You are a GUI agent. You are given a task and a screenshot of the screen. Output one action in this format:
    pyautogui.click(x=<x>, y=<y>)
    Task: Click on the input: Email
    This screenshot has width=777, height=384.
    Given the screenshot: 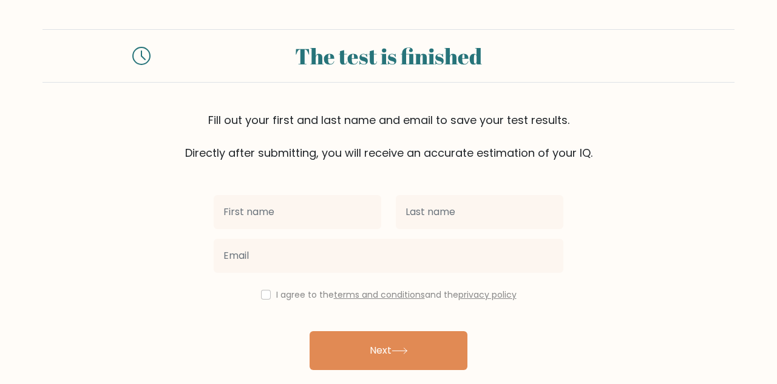 What is the action you would take?
    pyautogui.click(x=389, y=256)
    